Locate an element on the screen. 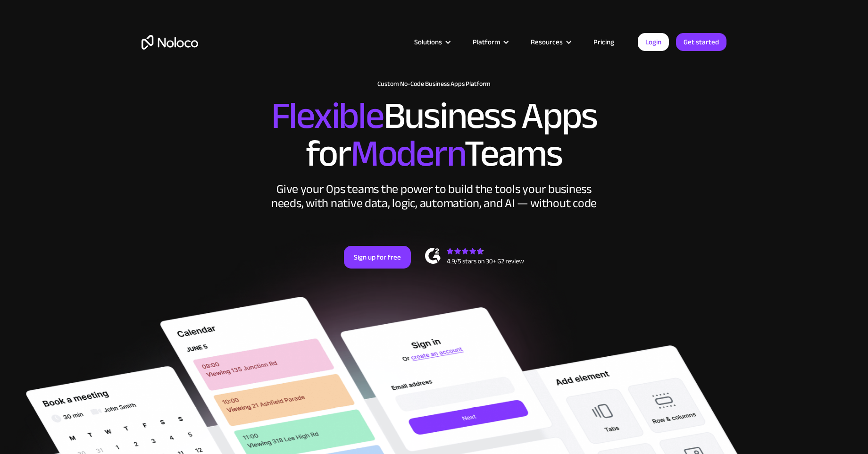 The width and height of the screenshot is (868, 454). span: Flexible is located at coordinates (328, 116).